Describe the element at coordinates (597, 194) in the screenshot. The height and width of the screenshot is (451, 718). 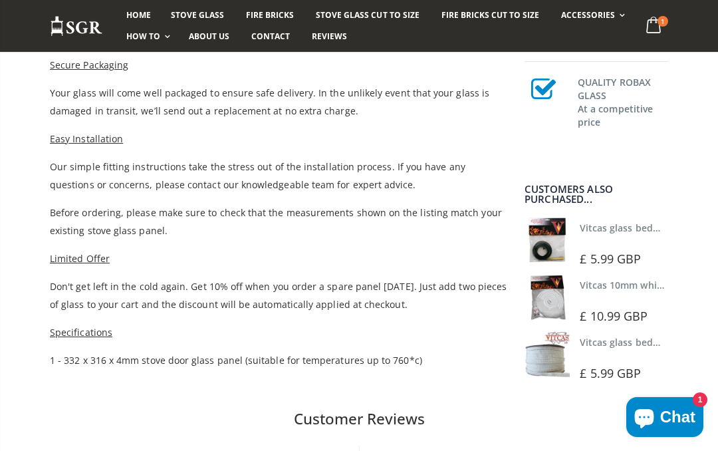
I see `div: Customers also purchased...` at that location.